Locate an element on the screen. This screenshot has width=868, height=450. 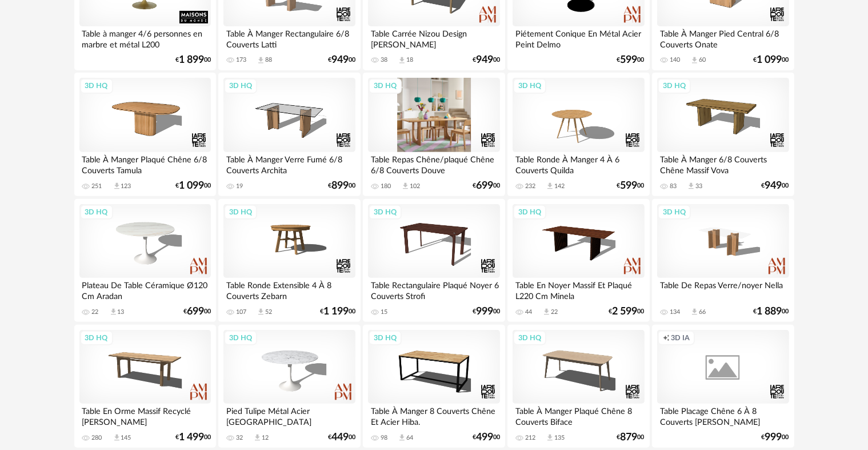
div: 18 is located at coordinates (410, 60).